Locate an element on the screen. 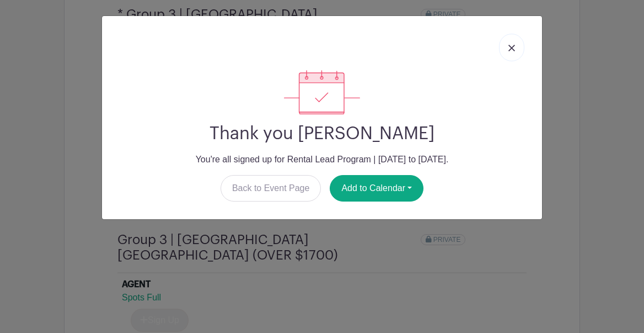 The width and height of the screenshot is (644, 333). img: close_button-5f87c8562297e5c2d7936805f587ecaba9071eb48480494691a3f1689db116b3.svg is located at coordinates (512, 48).